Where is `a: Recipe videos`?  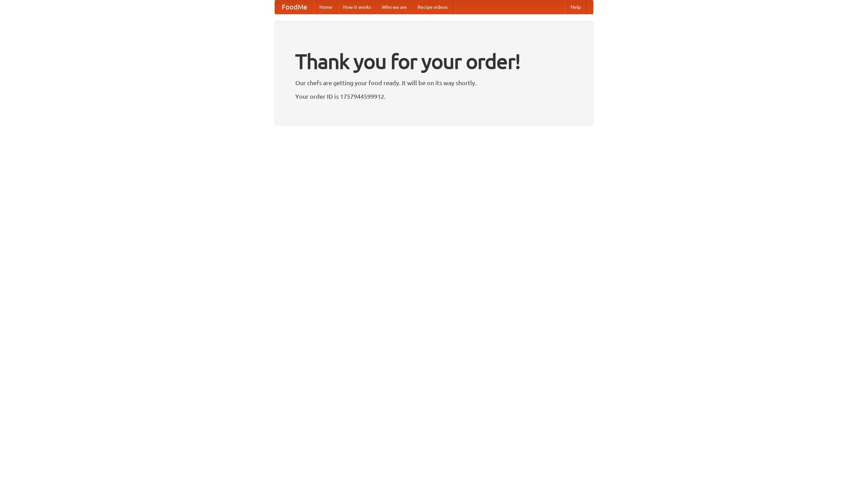 a: Recipe videos is located at coordinates (432, 7).